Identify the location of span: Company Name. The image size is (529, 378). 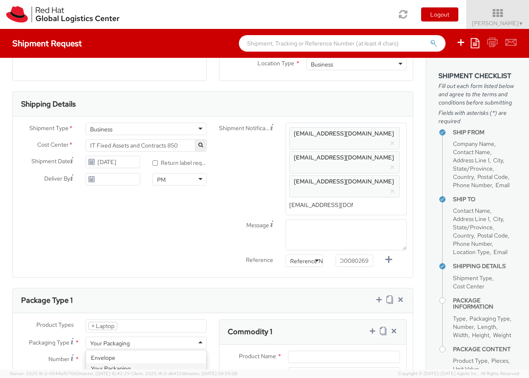
(473, 144).